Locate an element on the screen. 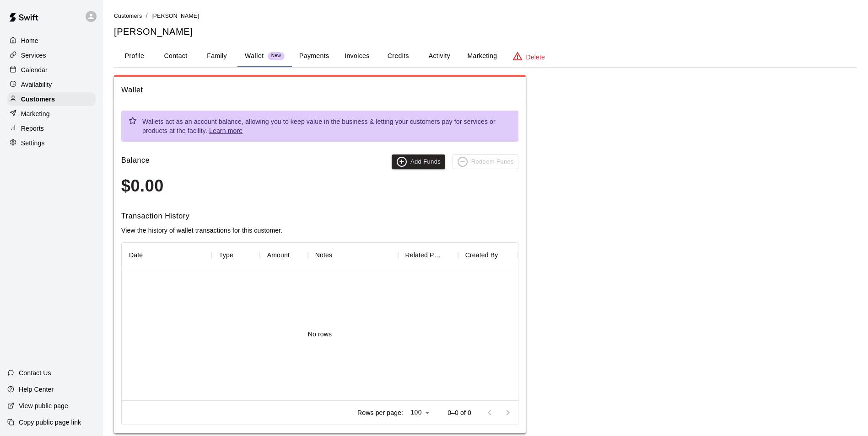 This screenshot has width=868, height=436. button: Profile is located at coordinates (135, 56).